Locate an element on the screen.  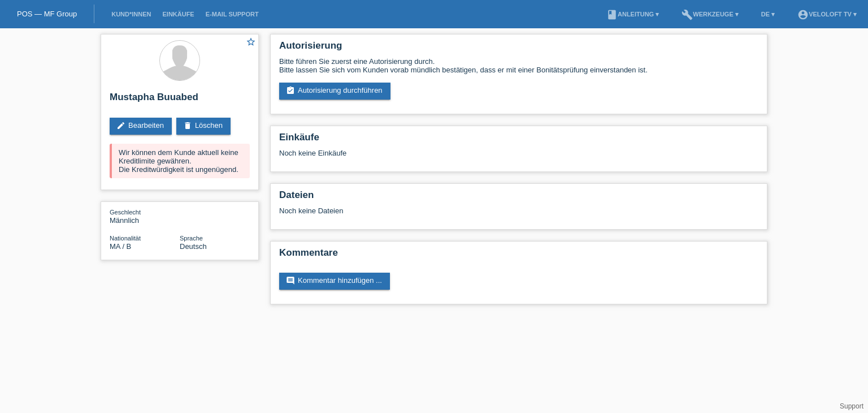
i: star_border is located at coordinates (251, 42).